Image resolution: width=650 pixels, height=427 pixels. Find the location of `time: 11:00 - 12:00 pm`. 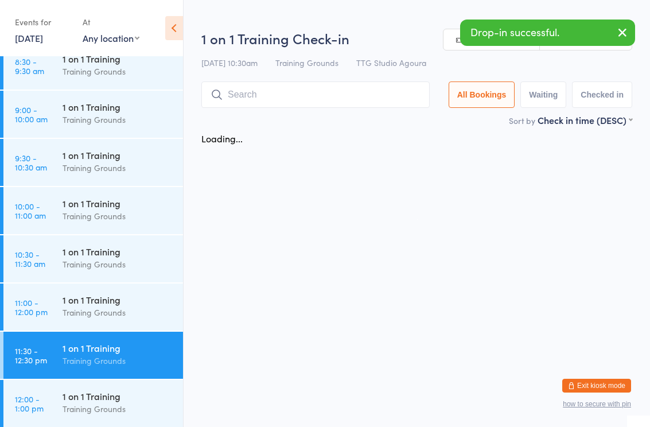

time: 11:00 - 12:00 pm is located at coordinates (31, 307).